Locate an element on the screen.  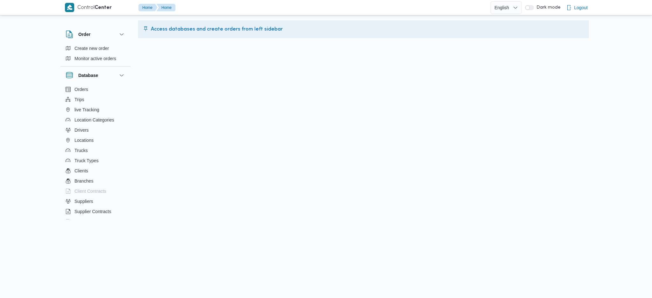
button: Create new order is located at coordinates (96, 48).